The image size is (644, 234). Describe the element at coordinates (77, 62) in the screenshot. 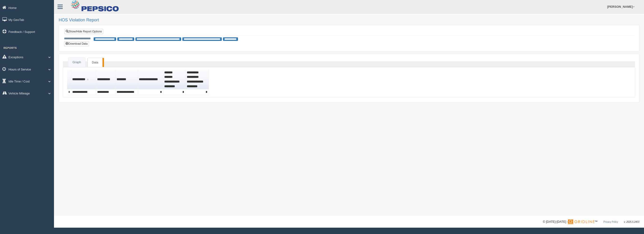

I see `a: Graph` at that location.